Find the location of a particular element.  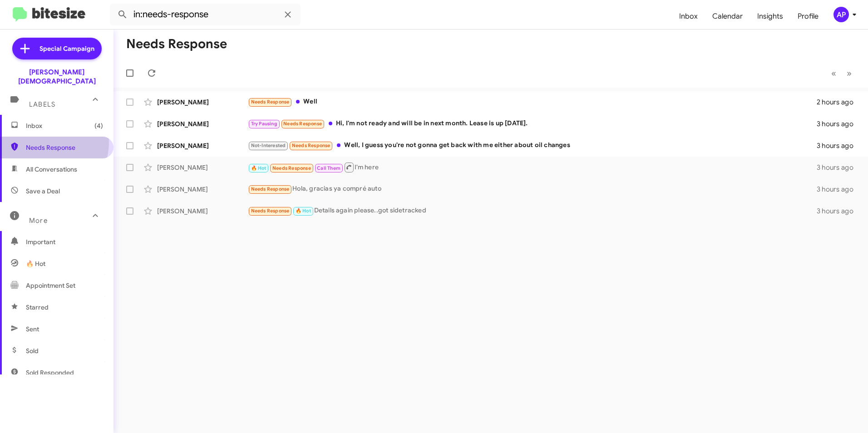

span: (4) is located at coordinates (98, 126).